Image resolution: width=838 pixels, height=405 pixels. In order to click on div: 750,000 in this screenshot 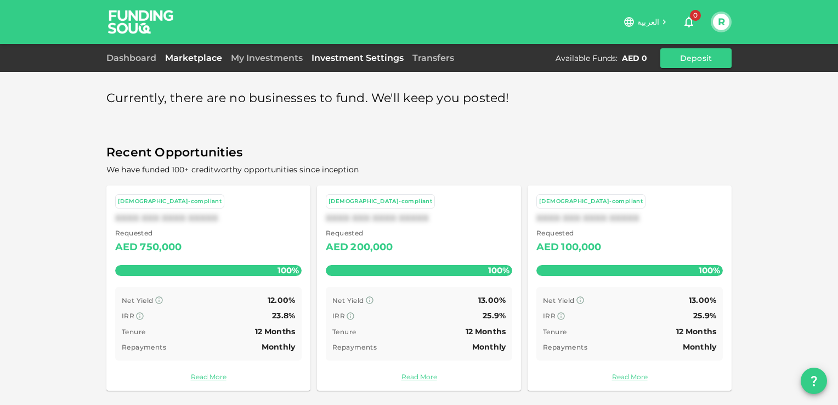, I will do `click(161, 247)`.